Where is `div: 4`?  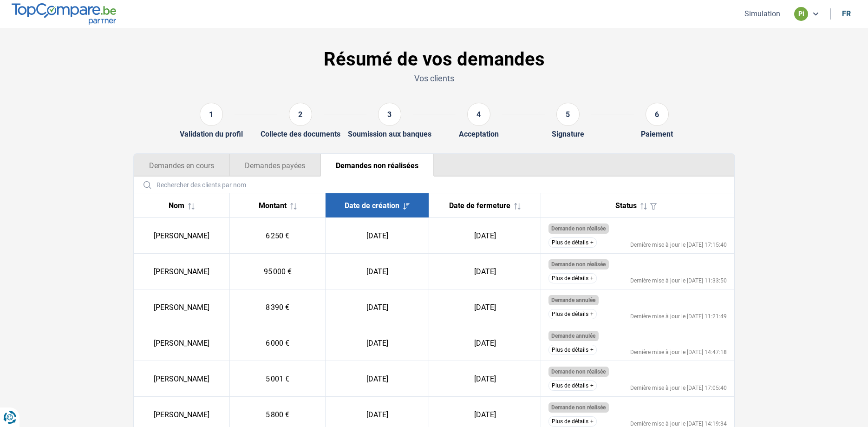
div: 4 is located at coordinates (479, 114).